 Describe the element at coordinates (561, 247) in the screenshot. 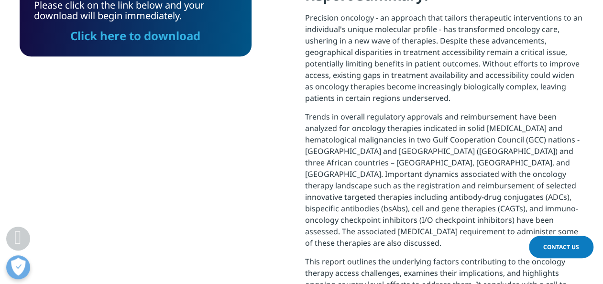

I see `span: Contact Us` at that location.